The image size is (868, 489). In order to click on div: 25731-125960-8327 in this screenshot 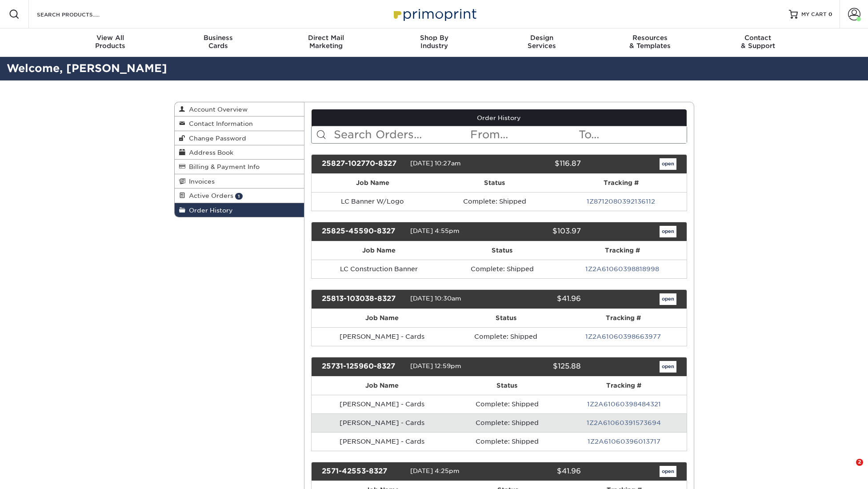, I will do `click(363, 367)`.